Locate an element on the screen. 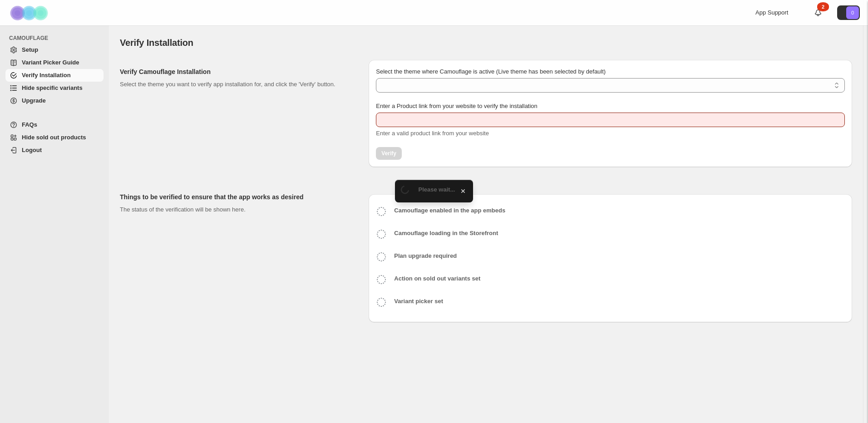 This screenshot has height=423, width=868. a: 2 is located at coordinates (818, 12).